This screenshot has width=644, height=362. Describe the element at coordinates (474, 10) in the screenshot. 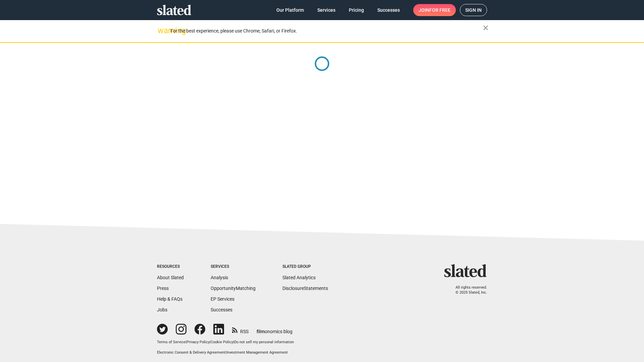

I see `a: Sign in` at that location.